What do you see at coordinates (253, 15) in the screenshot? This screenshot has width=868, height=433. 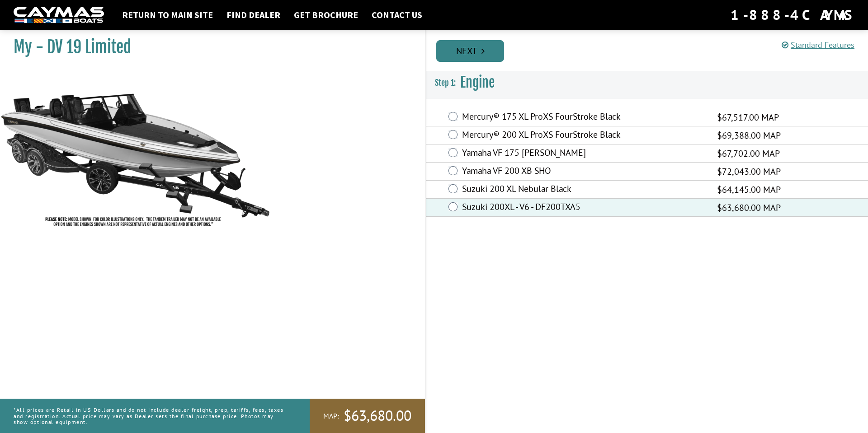 I see `a: Find Dealer` at bounding box center [253, 15].